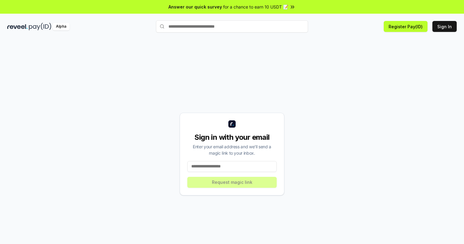 Image resolution: width=464 pixels, height=244 pixels. I want to click on img: pay_id, so click(40, 26).